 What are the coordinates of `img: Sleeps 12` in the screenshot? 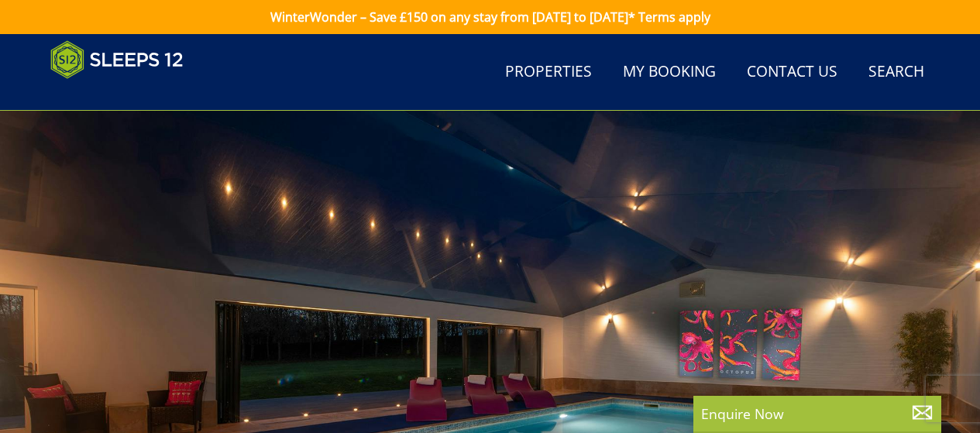 It's located at (117, 59).